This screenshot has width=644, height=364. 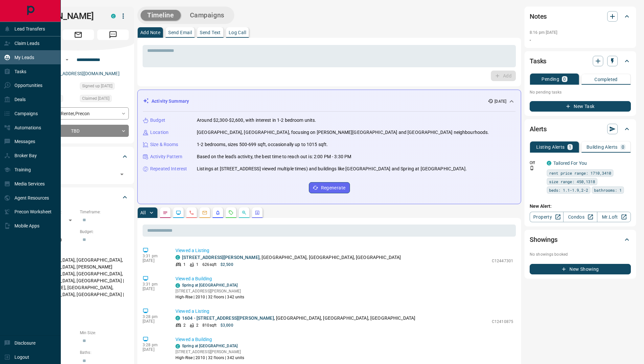 What do you see at coordinates (532, 168) in the screenshot?
I see `svg: Push Notification Only` at bounding box center [532, 168].